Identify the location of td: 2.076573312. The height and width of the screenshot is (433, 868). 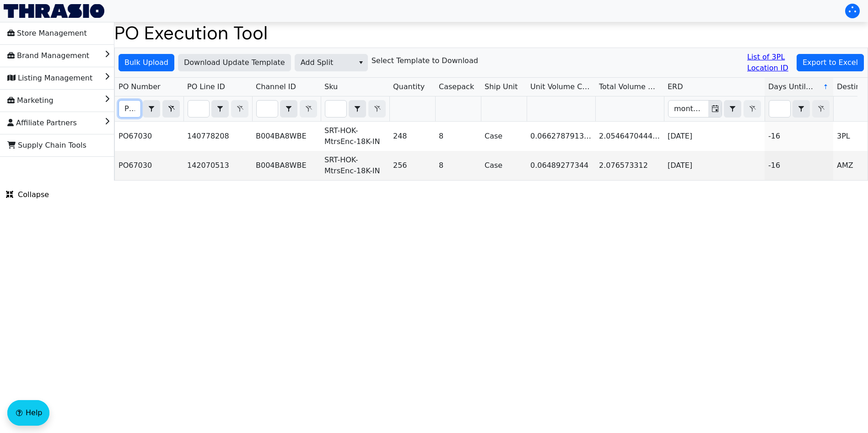
(630, 166).